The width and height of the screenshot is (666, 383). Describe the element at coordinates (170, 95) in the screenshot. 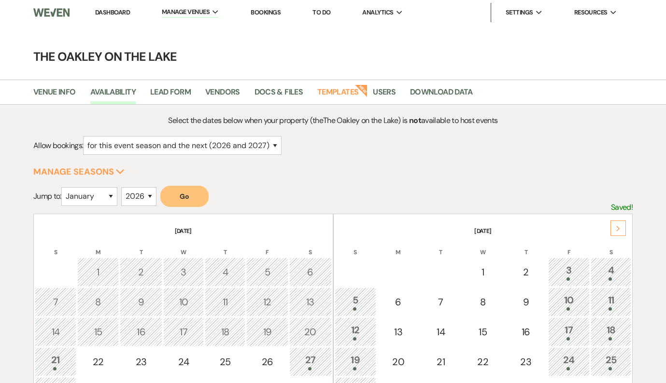

I see `a: Lead Form` at that location.